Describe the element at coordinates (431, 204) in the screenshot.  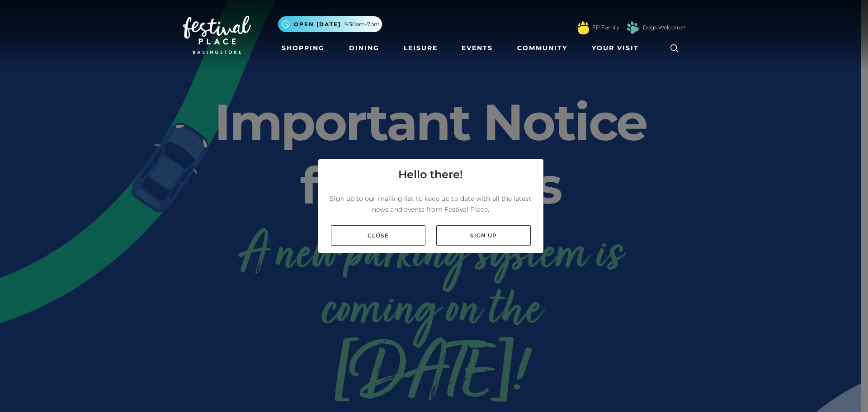
I see `p: Sign up to our mailing list to keep up to date with all the latest news and events from Festival ...` at that location.